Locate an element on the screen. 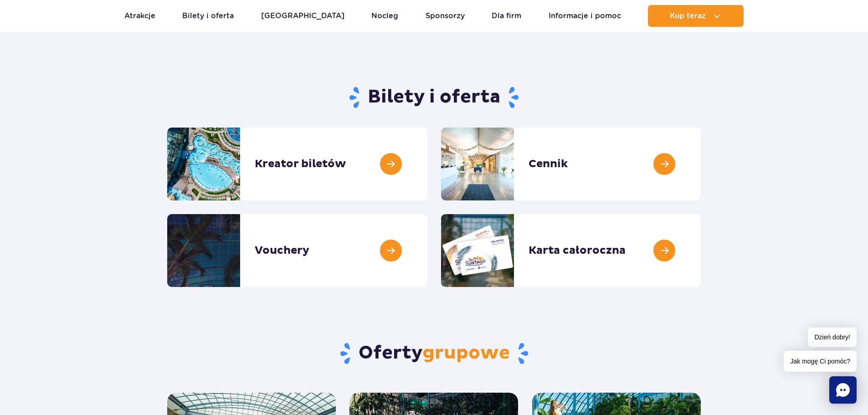 Image resolution: width=868 pixels, height=415 pixels. a: Dla firm is located at coordinates (507, 16).